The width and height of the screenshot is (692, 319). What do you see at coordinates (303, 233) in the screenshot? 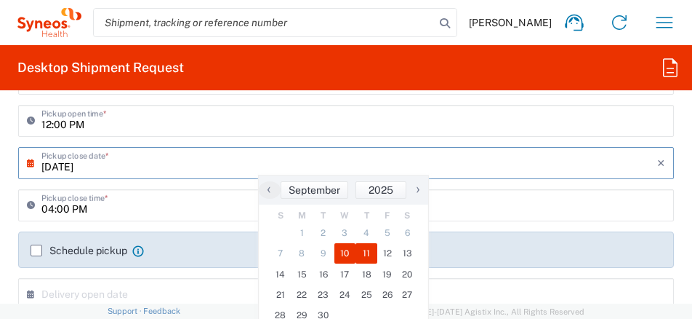
I see `span: 1` at bounding box center [303, 233].